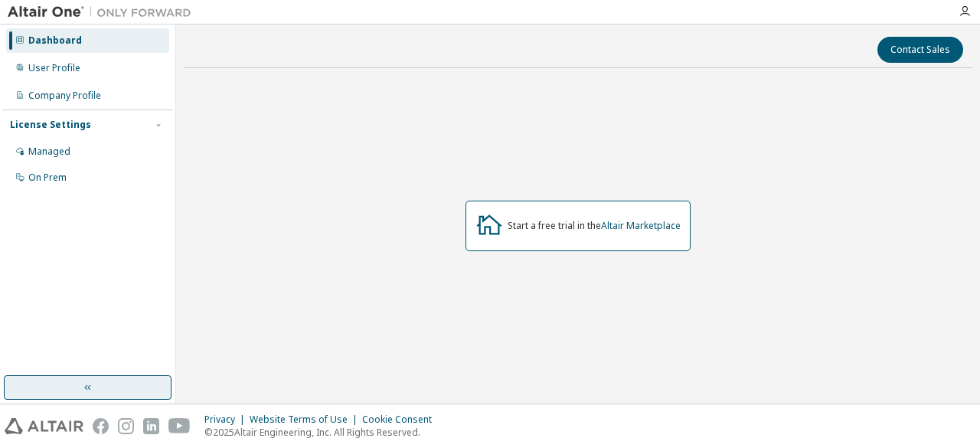 This screenshot has width=980, height=448. What do you see at coordinates (323, 432) in the screenshot?
I see `p: © 2025 Altair Engineering, Inc. All Rights Reserved.` at bounding box center [323, 432].